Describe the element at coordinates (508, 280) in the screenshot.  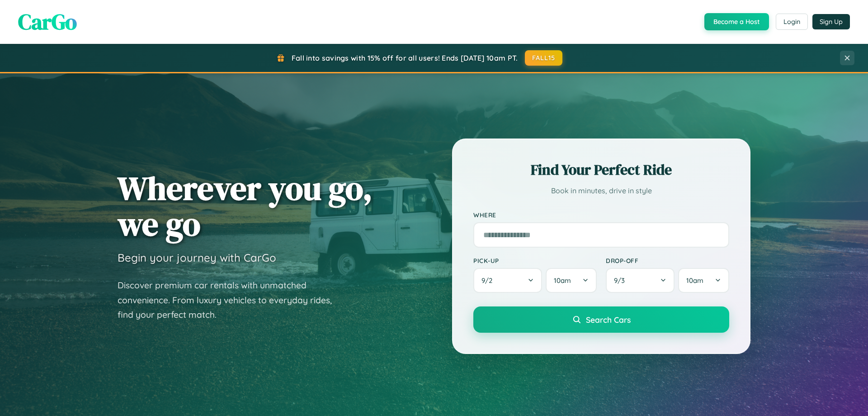
I see `button: 9/2` at that location.